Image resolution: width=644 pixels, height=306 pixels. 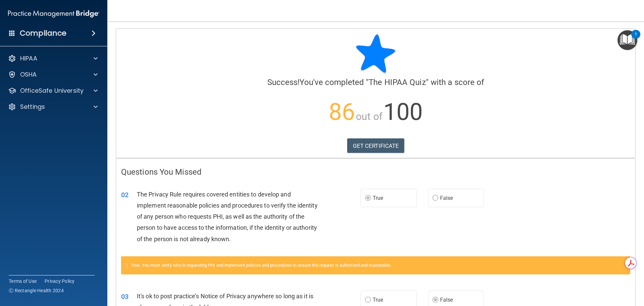 I want to click on a: HIPAA, so click(x=52, y=58).